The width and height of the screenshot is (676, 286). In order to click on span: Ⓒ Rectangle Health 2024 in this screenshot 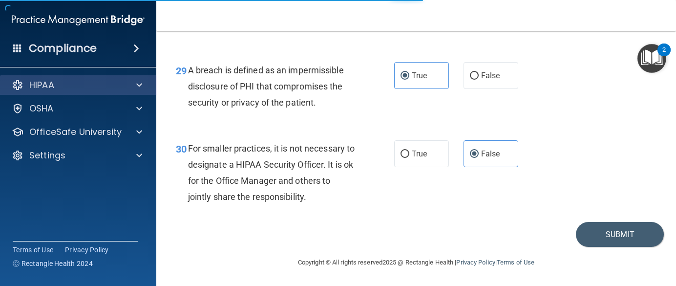, I will do `click(53, 263)`.